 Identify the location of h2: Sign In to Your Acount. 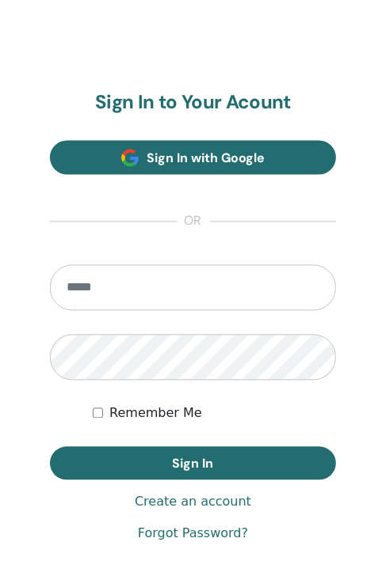
(192, 102).